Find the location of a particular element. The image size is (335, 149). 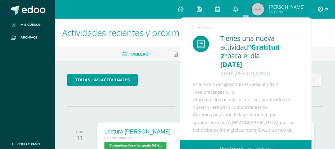

span: "Gratitud 2" is located at coordinates (250, 51).